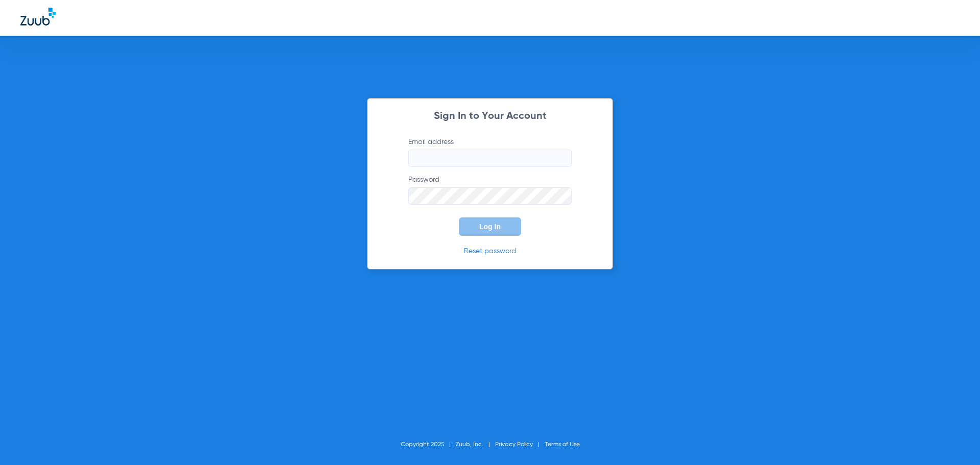  Describe the element at coordinates (490, 158) in the screenshot. I see `input: Email address` at that location.